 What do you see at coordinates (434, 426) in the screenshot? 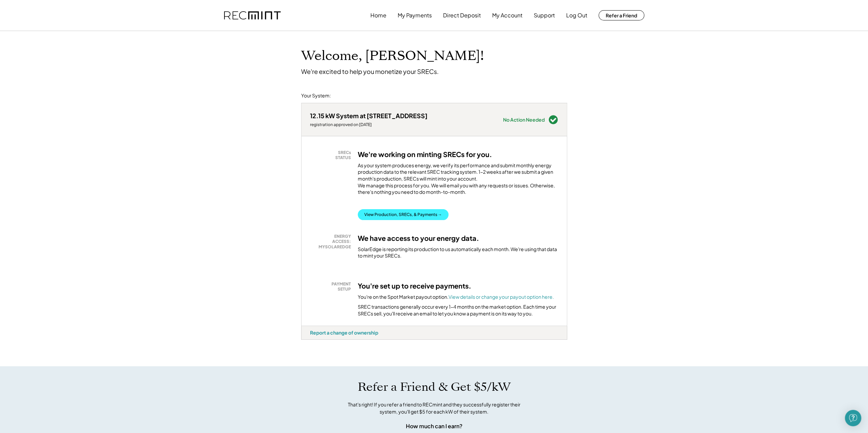
I see `div: How much can I earn?` at bounding box center [434, 426].